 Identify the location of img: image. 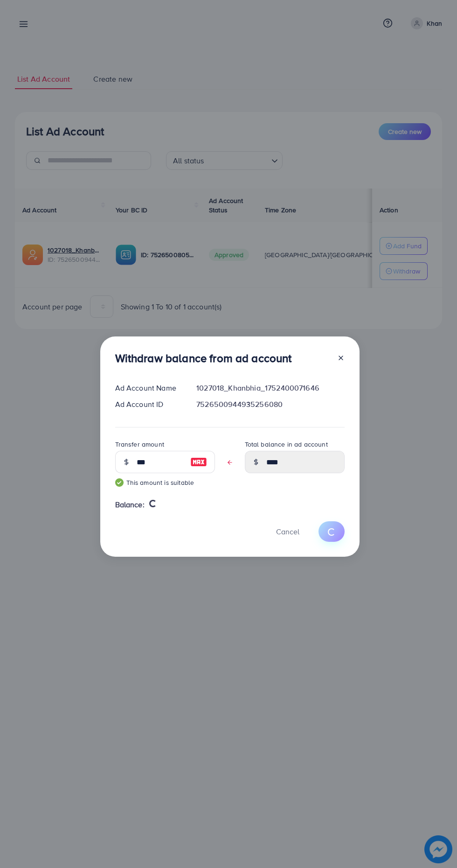
(199, 462).